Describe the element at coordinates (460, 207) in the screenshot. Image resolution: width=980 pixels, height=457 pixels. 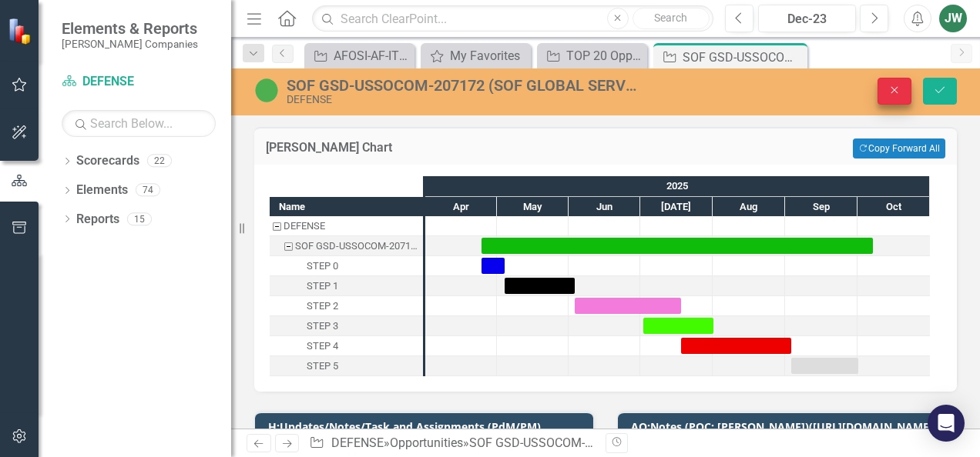
I see `div: Apr` at that location.